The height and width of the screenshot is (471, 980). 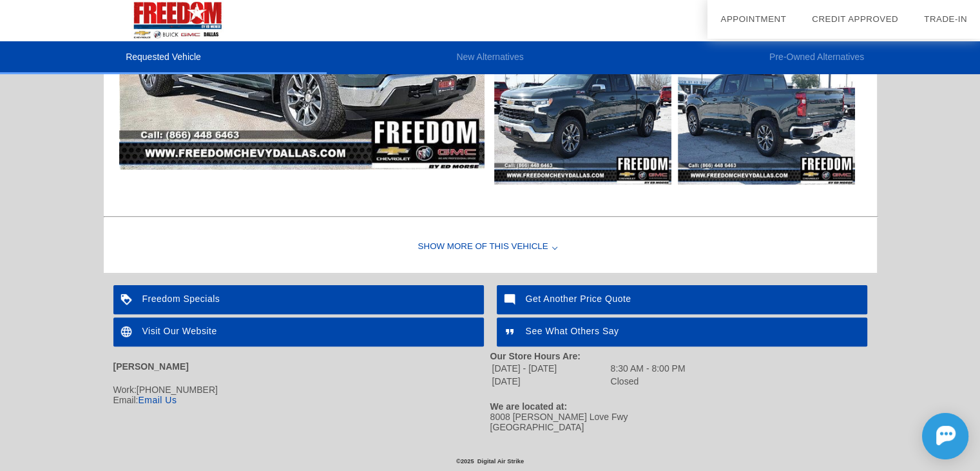 What do you see at coordinates (157, 399) in the screenshot?
I see `a: Email Us` at bounding box center [157, 399].